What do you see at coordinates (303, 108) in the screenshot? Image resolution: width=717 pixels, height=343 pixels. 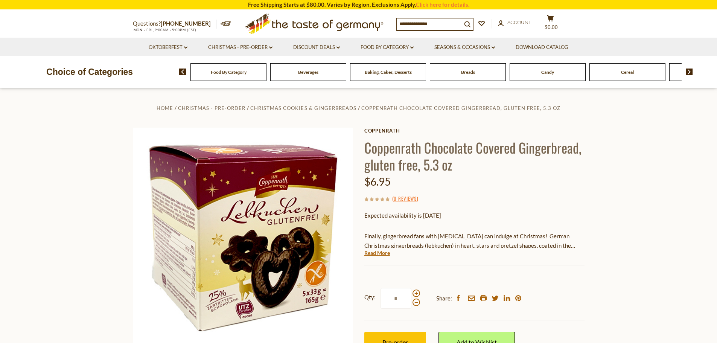 I see `a: Christmas Cookies & Gingerbreads` at bounding box center [303, 108].